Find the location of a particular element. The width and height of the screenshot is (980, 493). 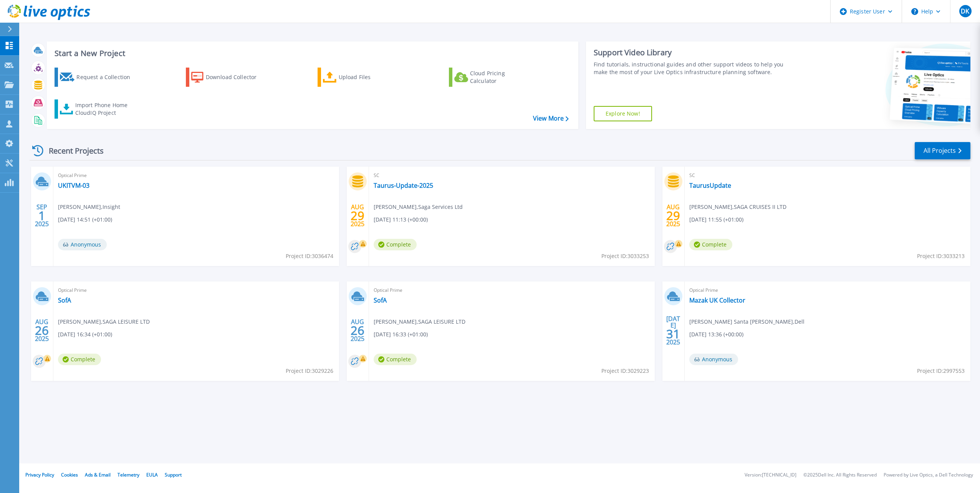

div: Find tutorials, instructional guides and other support videos to help you make the most of your L... is located at coordinates (693, 68).